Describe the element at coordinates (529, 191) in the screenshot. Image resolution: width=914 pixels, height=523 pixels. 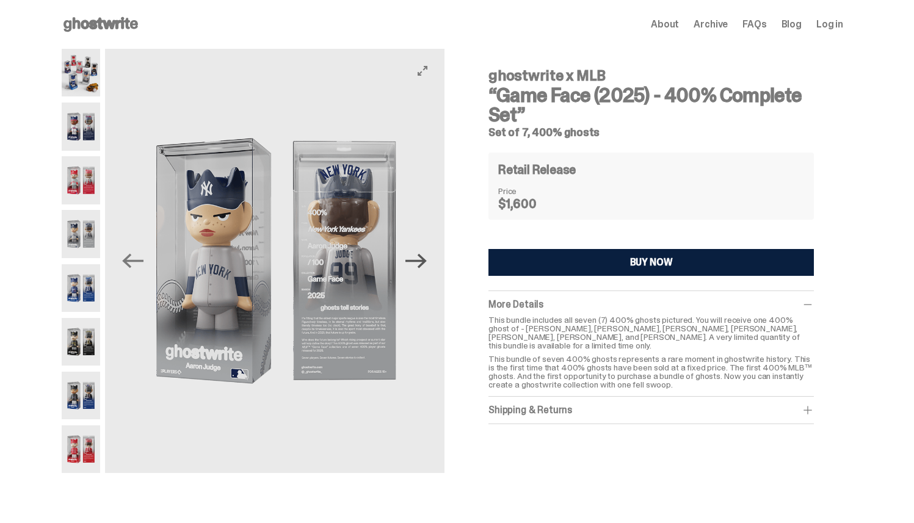
I see `dt: Price` at that location.